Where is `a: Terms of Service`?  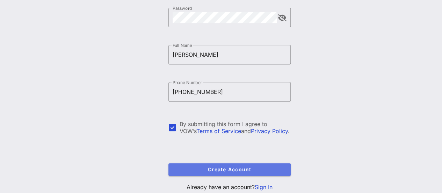
a: Terms of Service is located at coordinates (219, 131).